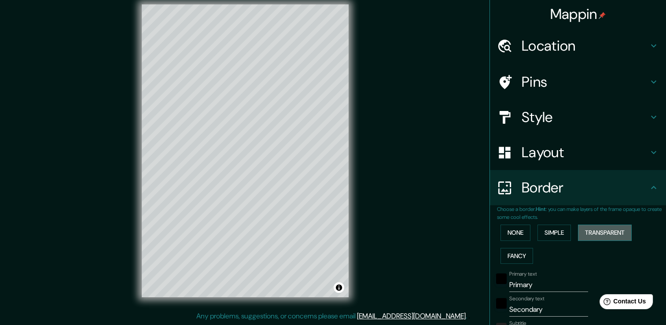  I want to click on p: Any problems, suggestions, or concerns please email ., so click(331, 316).